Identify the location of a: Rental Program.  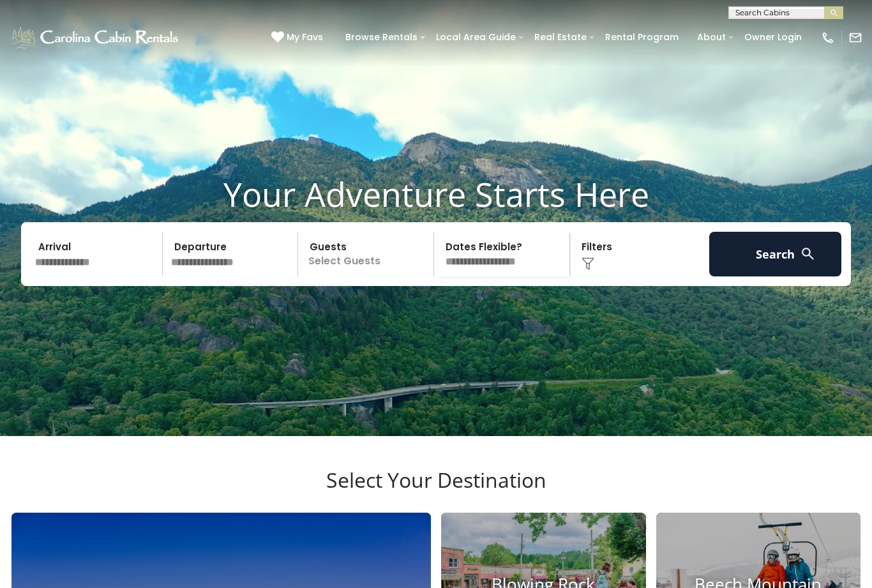
(642, 37).